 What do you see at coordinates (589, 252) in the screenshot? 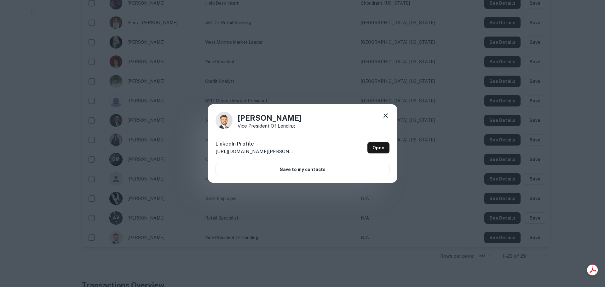
I see `div: Chat Widget` at bounding box center [589, 252].